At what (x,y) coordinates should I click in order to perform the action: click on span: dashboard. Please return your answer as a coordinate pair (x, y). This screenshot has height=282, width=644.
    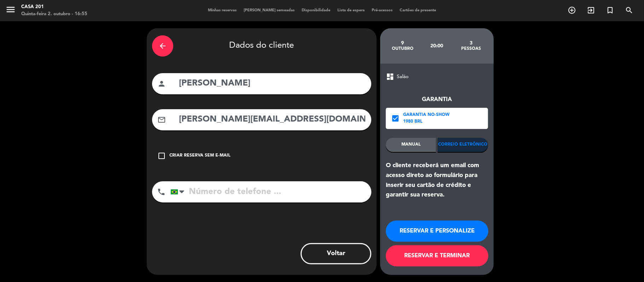
    Looking at the image, I should click on (390, 77).